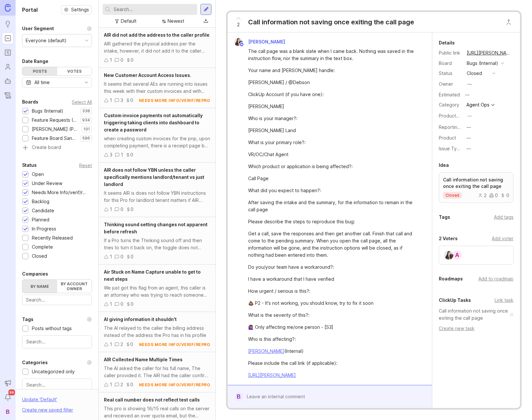 This screenshot has height=420, width=532. I want to click on div: needs more info/verif/repro, so click(175, 385).